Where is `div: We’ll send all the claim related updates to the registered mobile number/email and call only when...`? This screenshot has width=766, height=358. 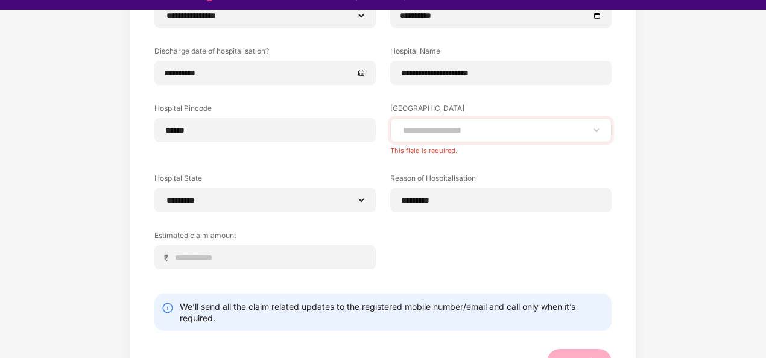
div: We’ll send all the claim related updates to the registered mobile number/email and call only when... is located at coordinates (392, 312).